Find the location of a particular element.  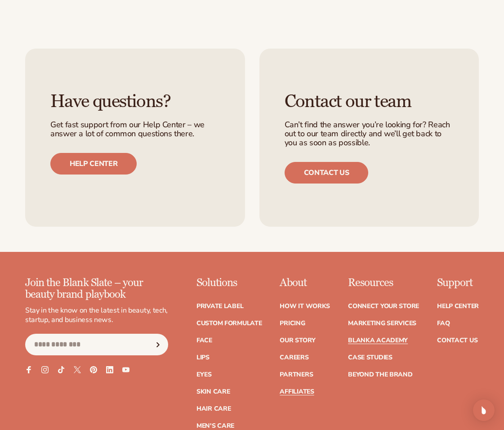

a: Blanka Academy is located at coordinates (378, 341).